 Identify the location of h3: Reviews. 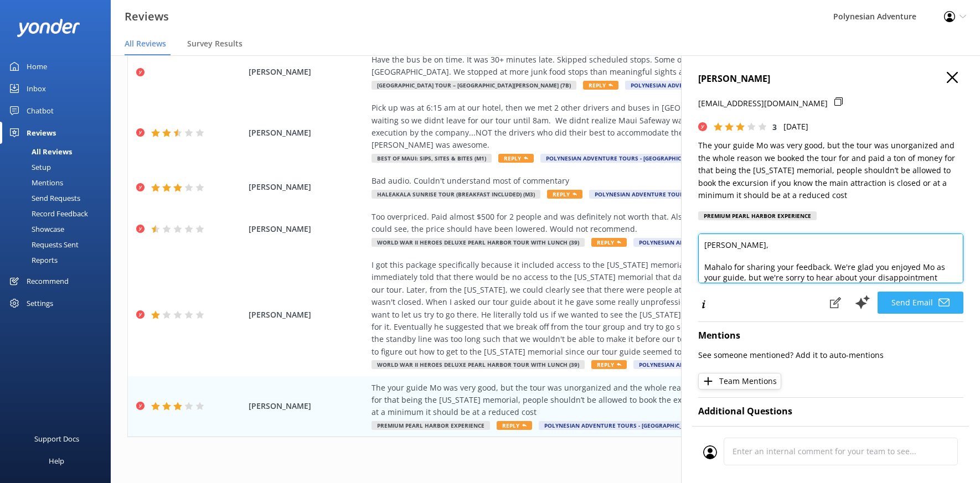
(147, 17).